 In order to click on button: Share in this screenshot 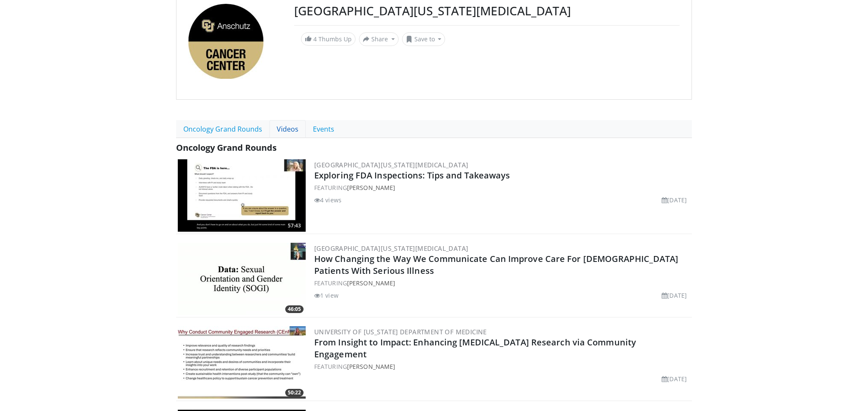, I will do `click(379, 39)`.